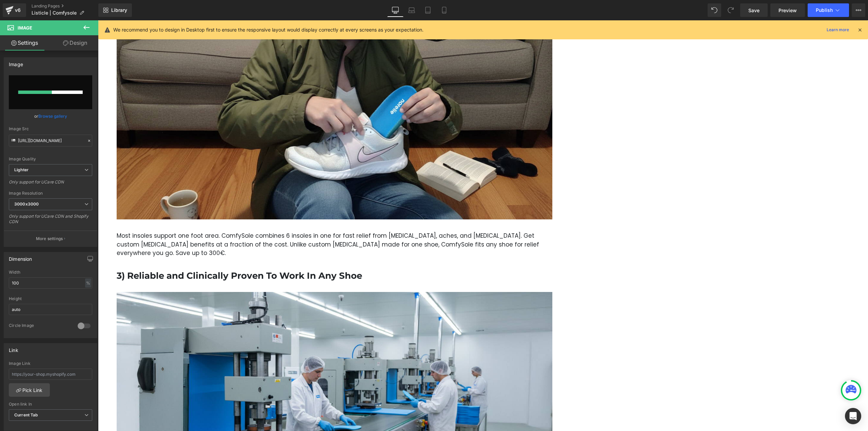  Describe the element at coordinates (29, 390) in the screenshot. I see `a: Pick Link` at that location.